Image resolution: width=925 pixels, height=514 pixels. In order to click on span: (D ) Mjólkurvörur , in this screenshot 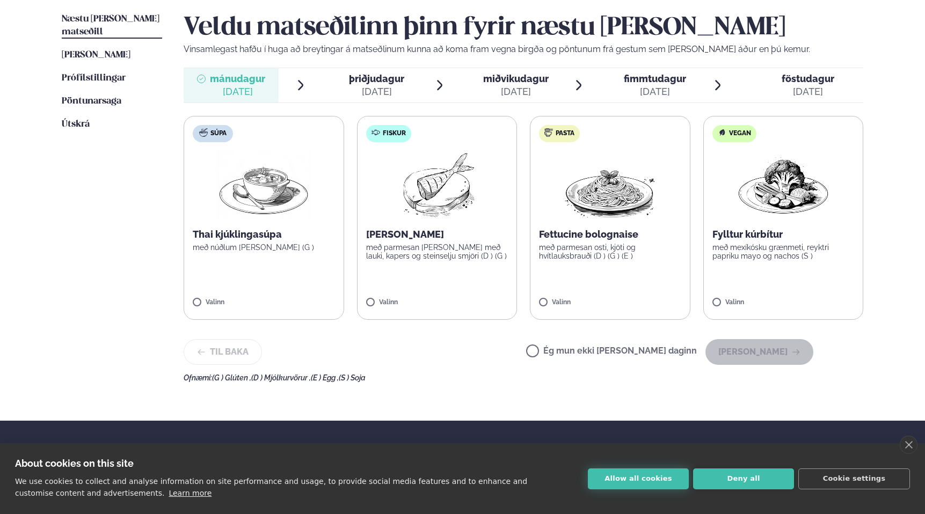, I will do `click(281, 378)`.